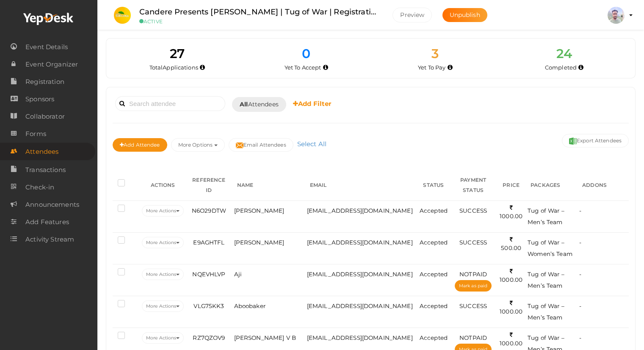 Image resolution: width=644 pixels, height=350 pixels. I want to click on span: E9AGHTFL, so click(209, 242).